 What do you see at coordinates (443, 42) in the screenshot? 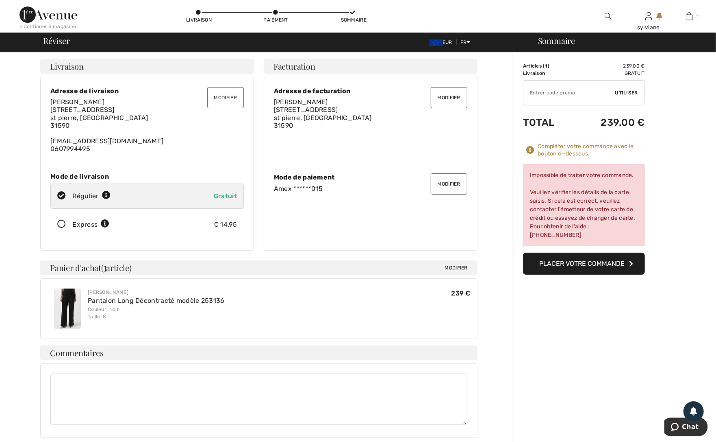
I see `span: EUR` at bounding box center [443, 42].